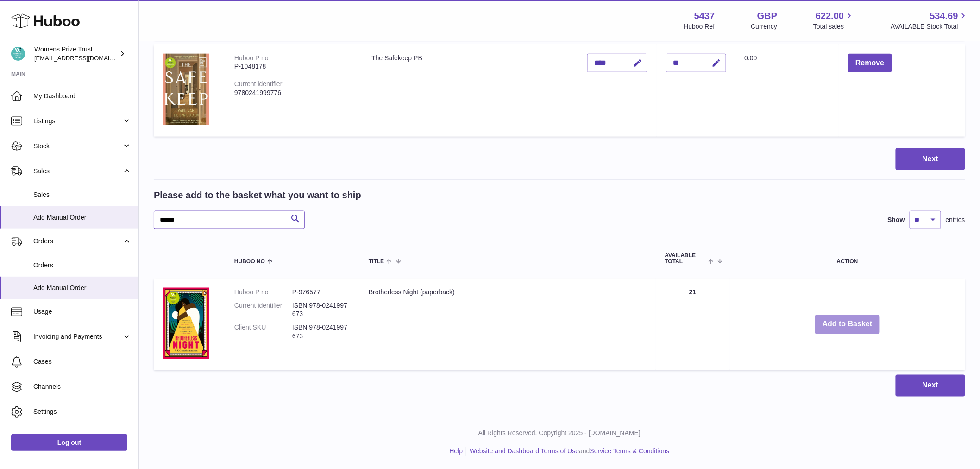  What do you see at coordinates (294, 93) in the screenshot?
I see `div: 9780241999776` at bounding box center [294, 93].